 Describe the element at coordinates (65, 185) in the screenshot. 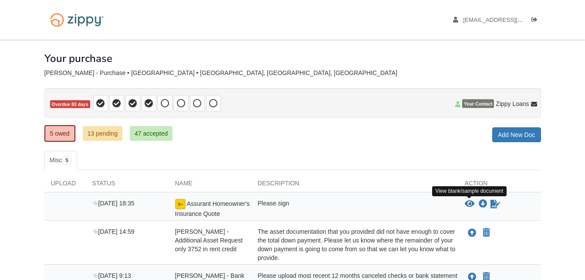

I see `div: Upload` at that location.